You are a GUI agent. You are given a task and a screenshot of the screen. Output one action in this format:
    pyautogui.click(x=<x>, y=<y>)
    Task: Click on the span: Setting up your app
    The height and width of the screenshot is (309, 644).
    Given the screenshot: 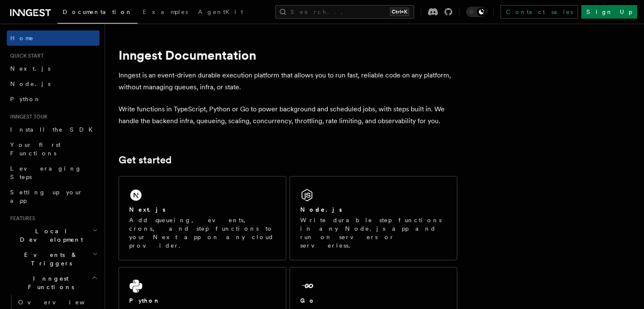 What is the action you would take?
    pyautogui.click(x=46, y=197)
    